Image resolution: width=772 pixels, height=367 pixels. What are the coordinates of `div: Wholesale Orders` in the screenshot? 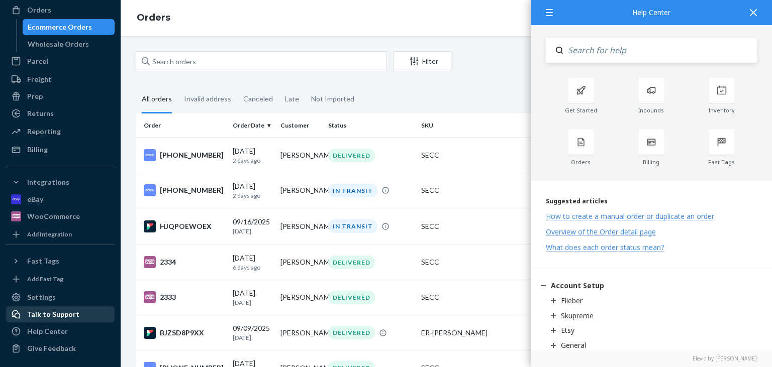 It's located at (58, 44).